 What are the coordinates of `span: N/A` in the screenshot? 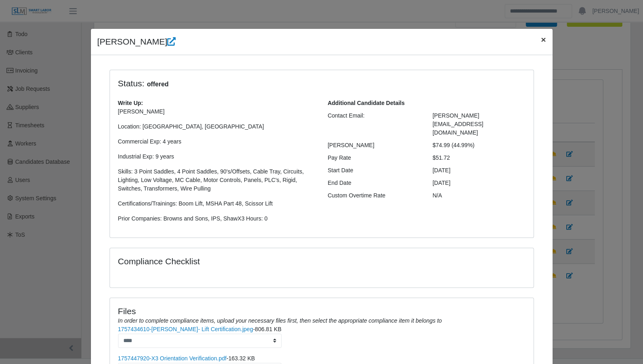 It's located at (437, 195).